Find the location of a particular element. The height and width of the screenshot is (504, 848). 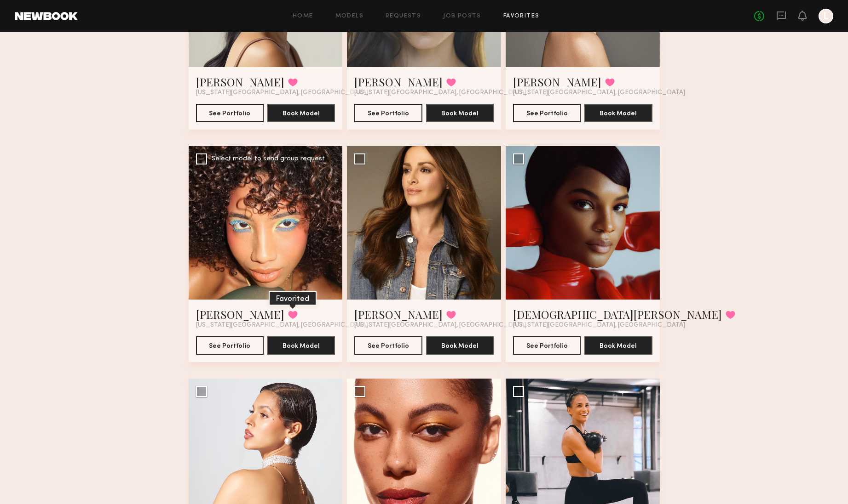

a: Models is located at coordinates (349, 16).